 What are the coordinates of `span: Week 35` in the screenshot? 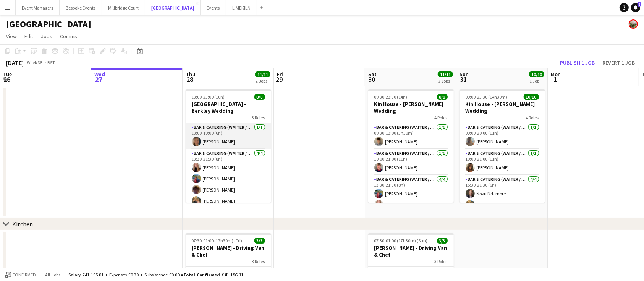 It's located at (35, 63).